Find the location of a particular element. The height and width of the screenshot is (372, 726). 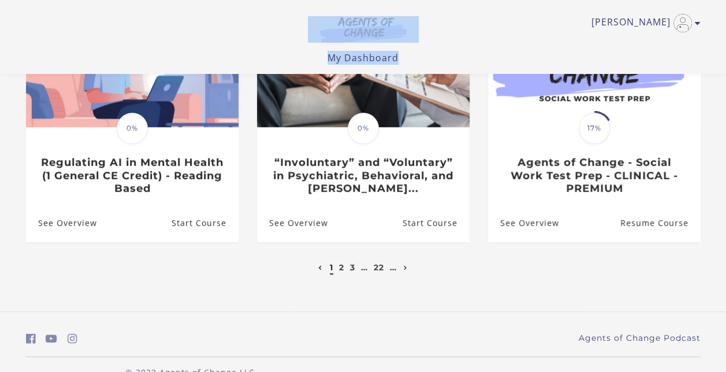

a: Regulating AI in Mental Health (1 General CE Credit) - Reading Based: Resume Course is located at coordinates (205, 223).